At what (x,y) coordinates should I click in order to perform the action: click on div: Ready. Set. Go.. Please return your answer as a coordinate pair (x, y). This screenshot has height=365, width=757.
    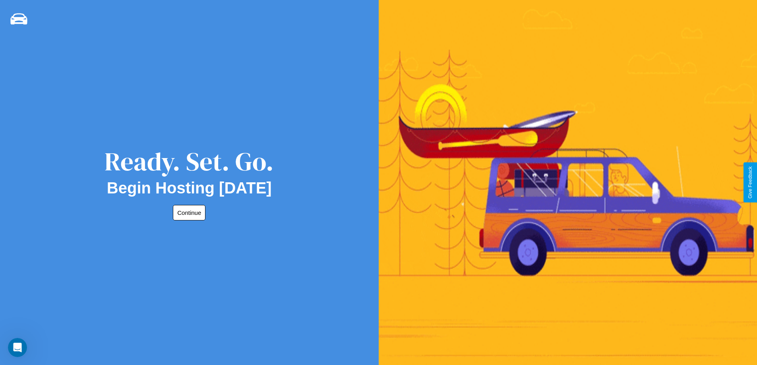
    Looking at the image, I should click on (189, 161).